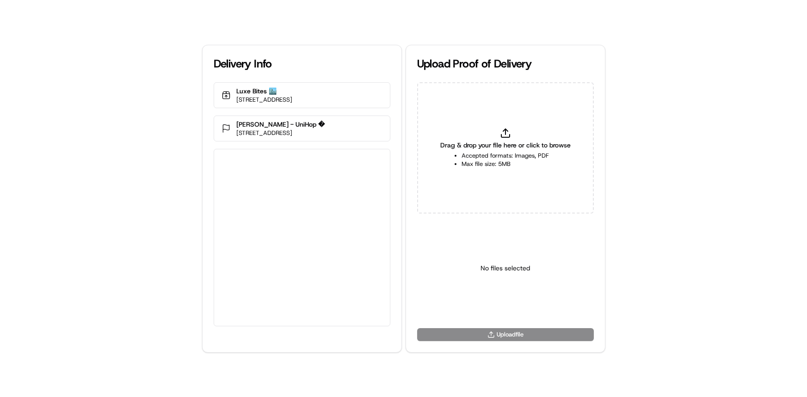  What do you see at coordinates (506, 64) in the screenshot?
I see `div: Upload Proof of Delivery` at bounding box center [506, 64].